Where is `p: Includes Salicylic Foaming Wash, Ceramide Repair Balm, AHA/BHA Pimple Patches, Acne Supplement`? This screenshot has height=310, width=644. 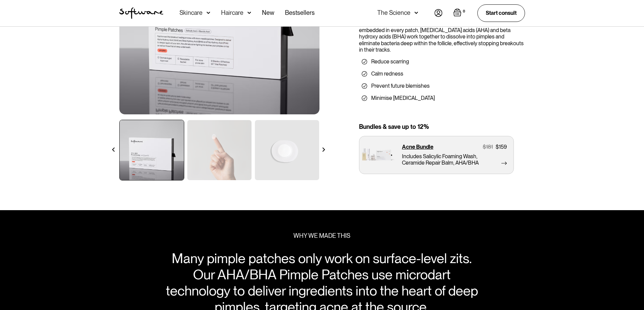
p: Includes Salicylic Foaming Wash, Ceramide Repair Balm, AHA/BHA Pimple Patches, Acne Supplement is located at coordinates (440, 159).